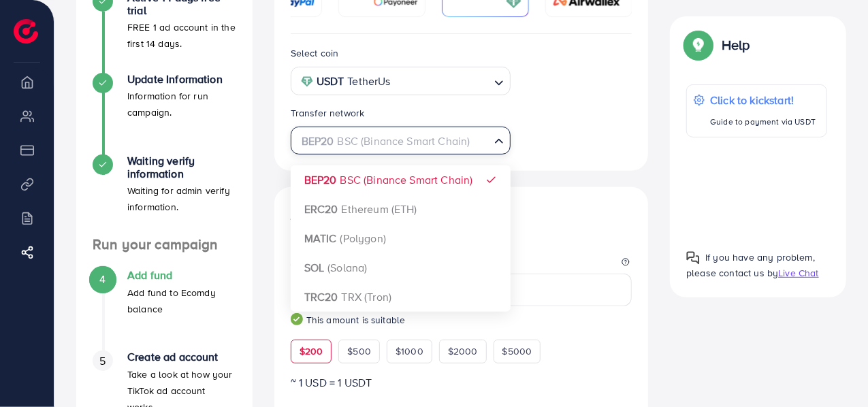 Image resolution: width=868 pixels, height=407 pixels. What do you see at coordinates (297, 319) in the screenshot?
I see `img: guide` at bounding box center [297, 319].